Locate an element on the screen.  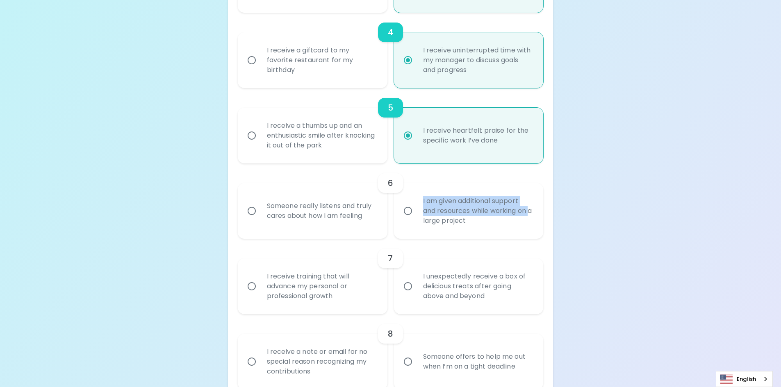
div: I receive a note or email for no special reason recognizing my contributions is located at coordinates (321, 362).